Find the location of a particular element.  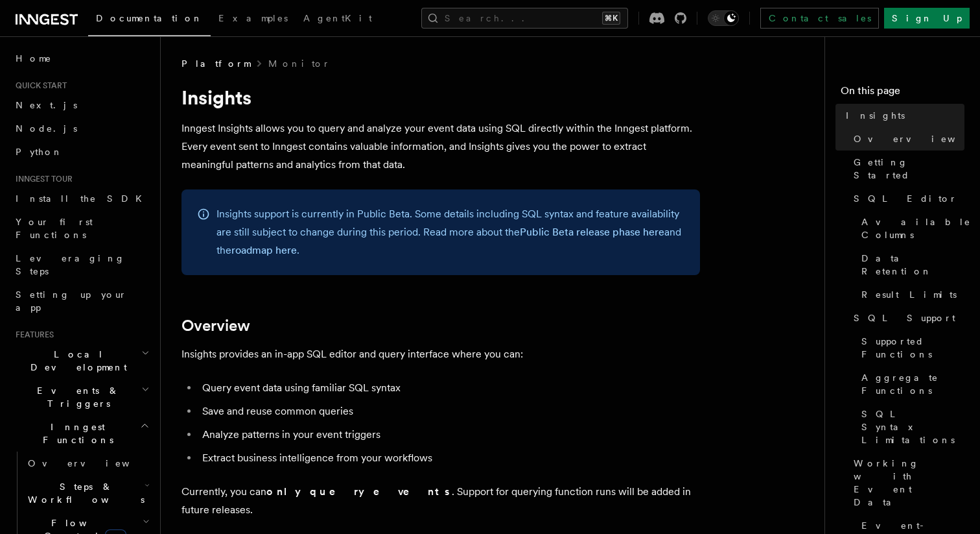

span: Data Retention is located at coordinates (912, 265).